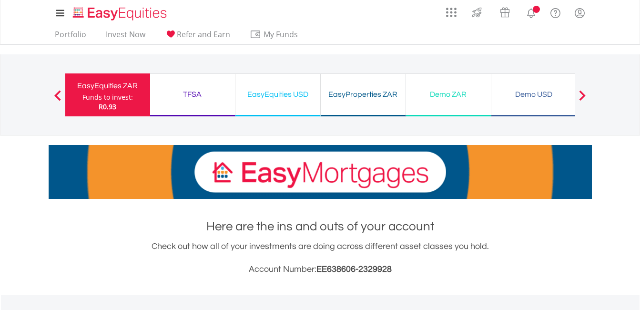 The height and width of the screenshot is (310, 640). I want to click on a: FAQ's and Support, so click(555, 12).